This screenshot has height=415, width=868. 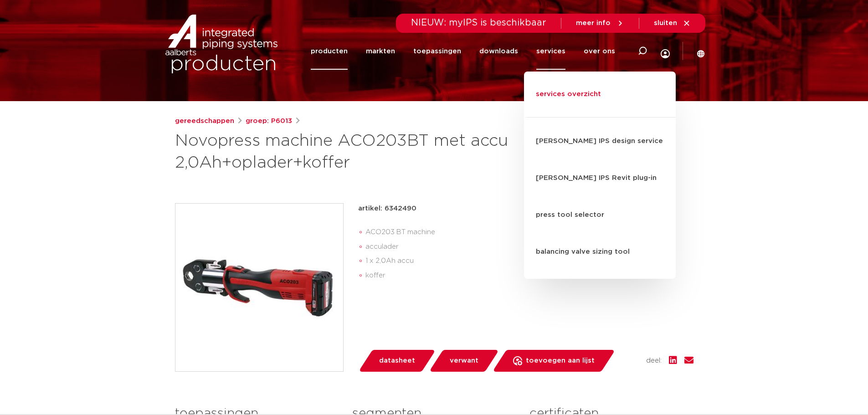 I want to click on li: koffer, so click(x=529, y=275).